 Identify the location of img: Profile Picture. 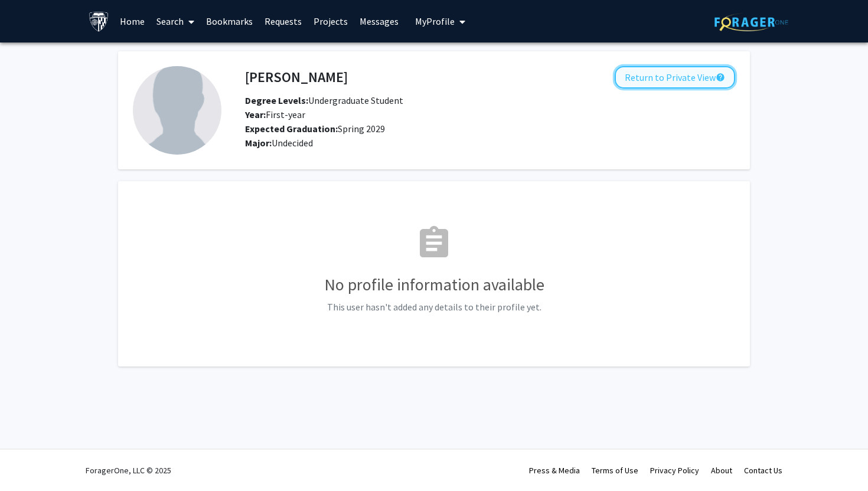
(177, 110).